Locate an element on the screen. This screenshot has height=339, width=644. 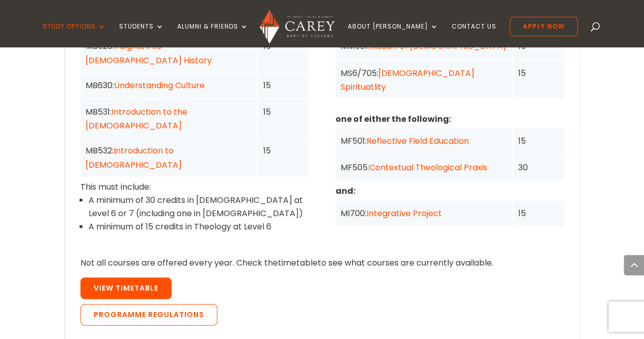
a: Integrative Project is located at coordinates (404, 213).